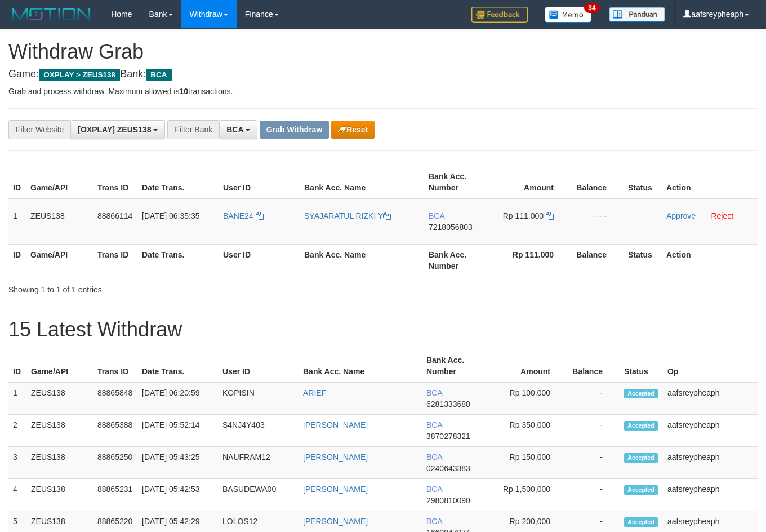  What do you see at coordinates (314, 393) in the screenshot?
I see `a: ARIEF` at bounding box center [314, 393].